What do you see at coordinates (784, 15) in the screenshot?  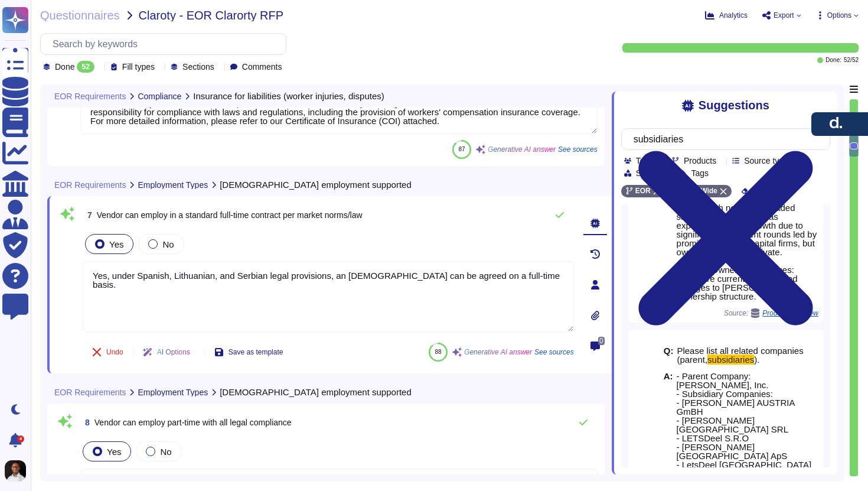 I see `span: Export` at bounding box center [784, 15].